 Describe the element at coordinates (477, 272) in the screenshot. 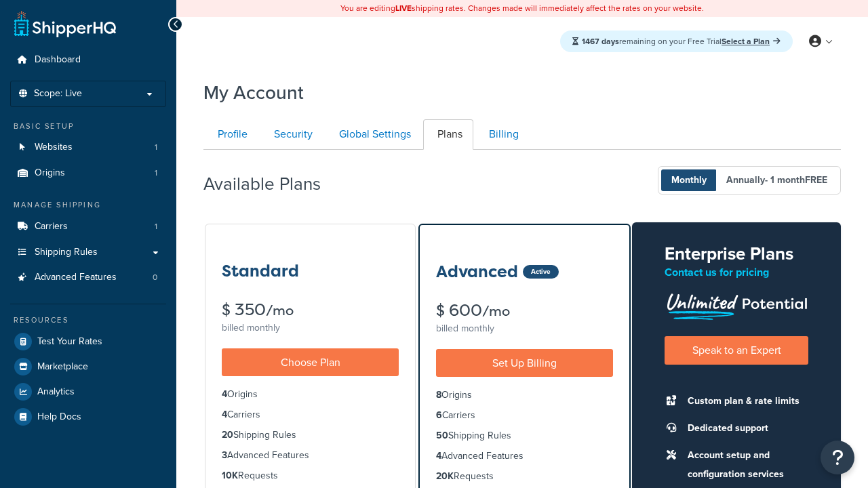

I see `h3: Advanced` at that location.